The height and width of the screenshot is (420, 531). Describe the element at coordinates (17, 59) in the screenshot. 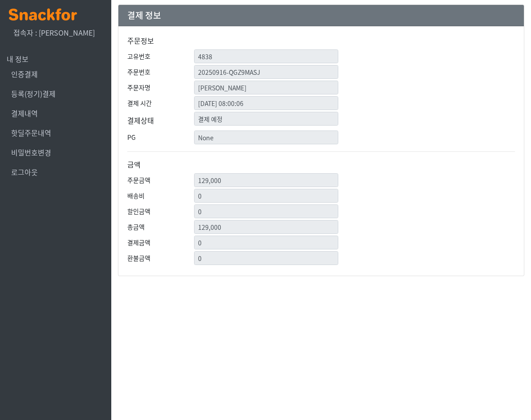

I see `span: 내 정보` at that location.